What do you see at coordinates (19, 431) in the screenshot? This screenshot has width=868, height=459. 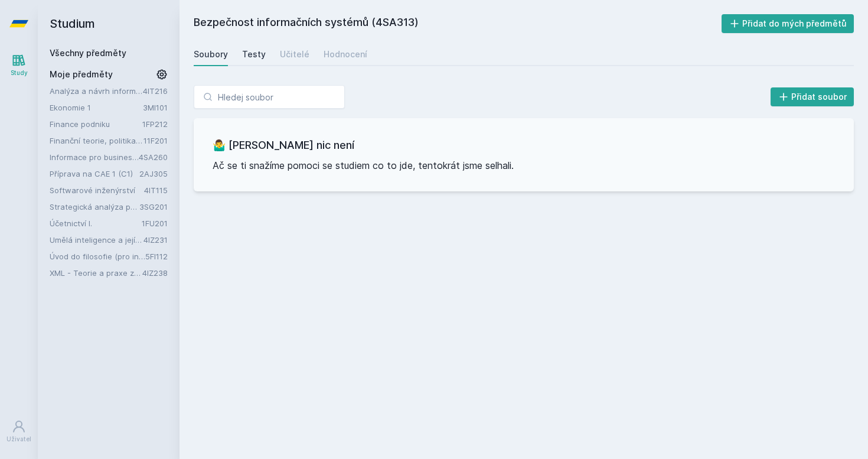 I see `a: Uživatel` at bounding box center [19, 431].